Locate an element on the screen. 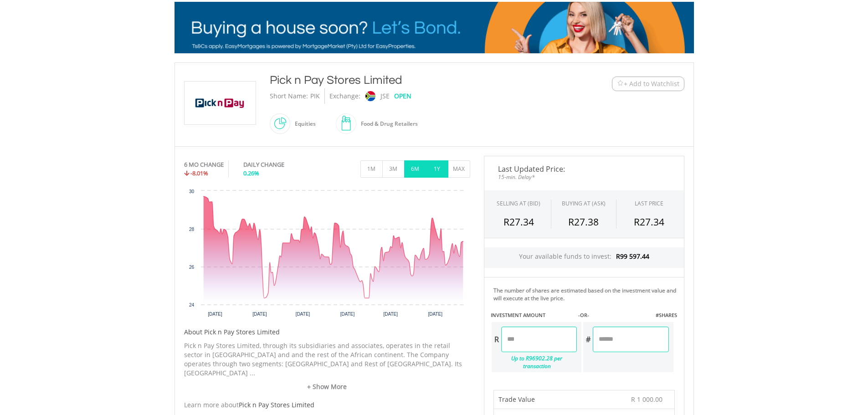 This screenshot has height=415, width=868. div: Pick n Pay Stores Limited is located at coordinates (413, 80).